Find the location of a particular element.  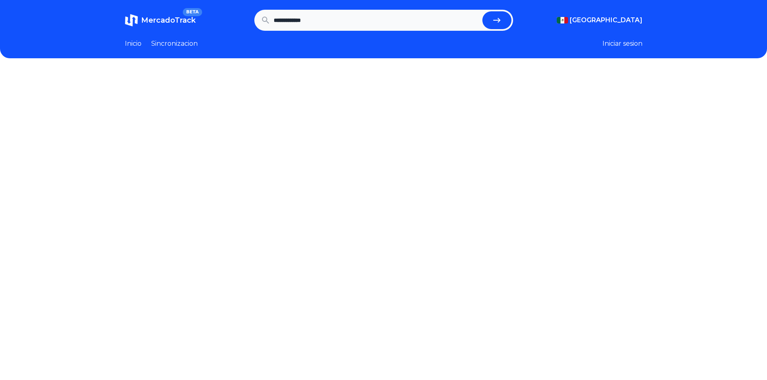

button: Iniciar sesion is located at coordinates (623, 44).